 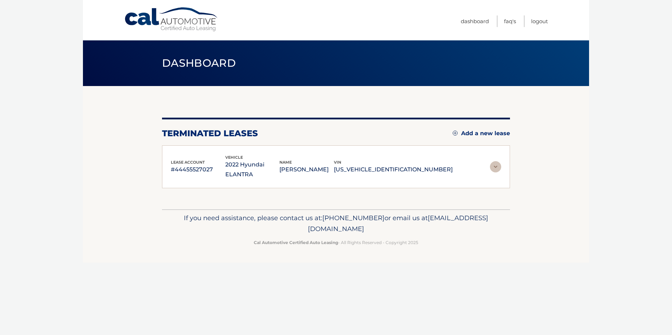 What do you see at coordinates (336, 224) in the screenshot?
I see `p: If you need assistance, please contact us at: or email us at` at bounding box center [336, 224].